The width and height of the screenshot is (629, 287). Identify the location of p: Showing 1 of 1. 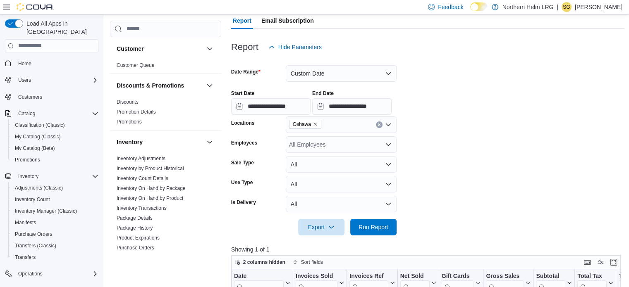
(428, 250).